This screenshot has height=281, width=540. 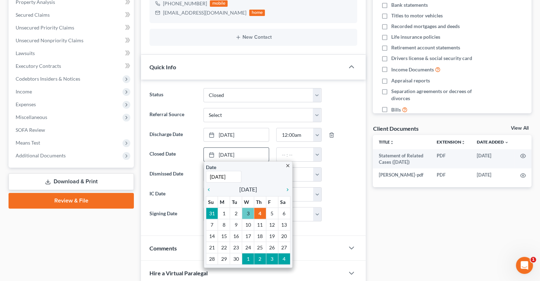 What do you see at coordinates (212, 225) in the screenshot?
I see `td: 7` at bounding box center [212, 225].